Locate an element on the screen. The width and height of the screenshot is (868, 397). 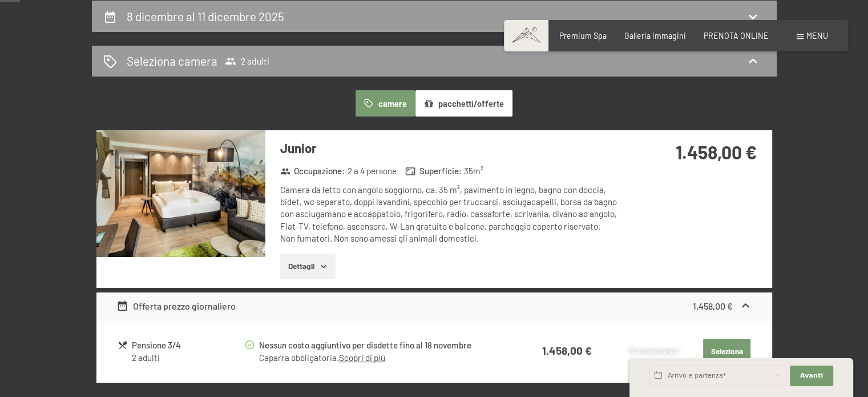
div: 2 adulti is located at coordinates (187, 358).